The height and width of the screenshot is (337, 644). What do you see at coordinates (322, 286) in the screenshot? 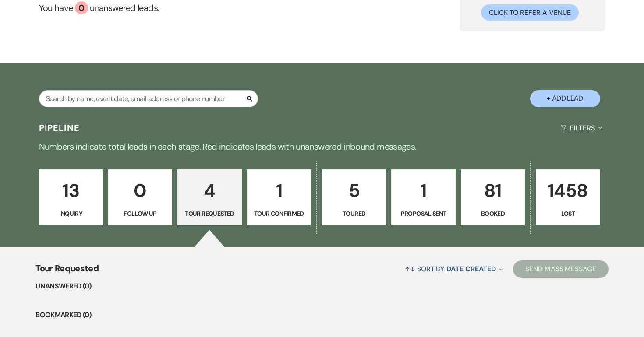
I see `li: Unanswered (0)` at bounding box center [322, 286].